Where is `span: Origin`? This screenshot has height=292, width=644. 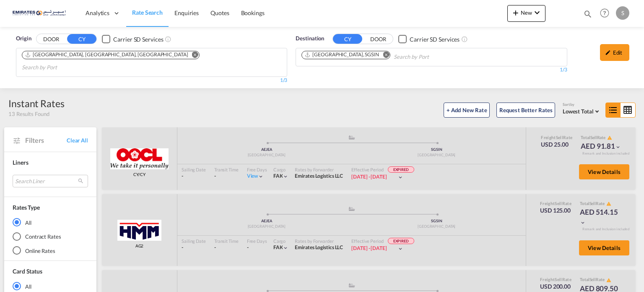 span: Origin is located at coordinates (23, 39).